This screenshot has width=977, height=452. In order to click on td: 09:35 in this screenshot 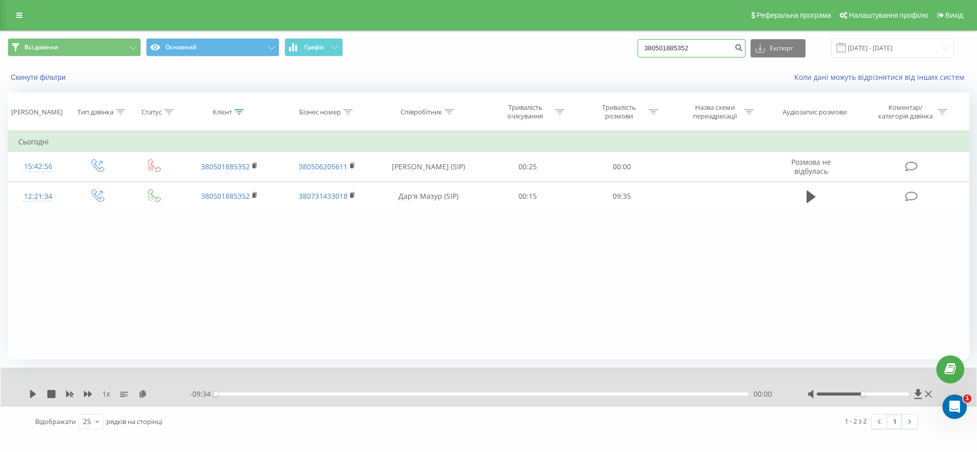, I will do `click(621, 196)`.